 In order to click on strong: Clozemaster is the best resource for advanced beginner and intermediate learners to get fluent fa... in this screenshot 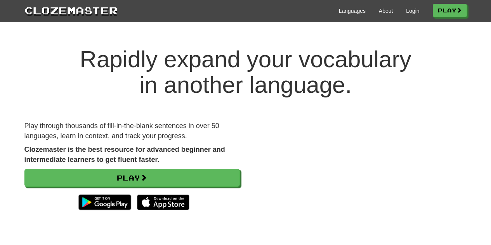, I will do `click(125, 155)`.